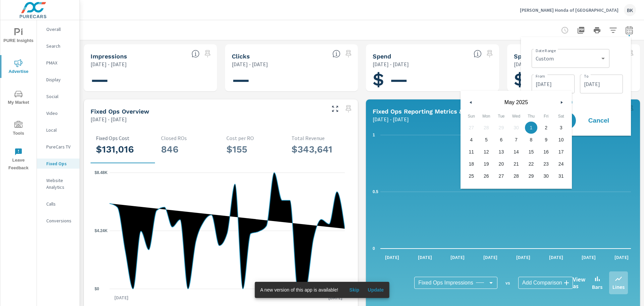 This screenshot has height=306, width=644. I want to click on button: 4, so click(471, 140).